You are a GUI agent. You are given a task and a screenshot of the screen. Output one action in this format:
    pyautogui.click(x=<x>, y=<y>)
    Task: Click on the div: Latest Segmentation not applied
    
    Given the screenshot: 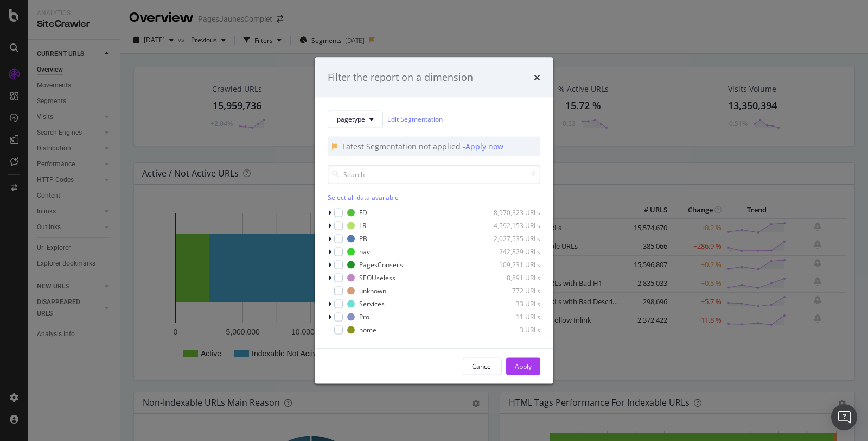 What is the action you would take?
    pyautogui.click(x=403, y=146)
    